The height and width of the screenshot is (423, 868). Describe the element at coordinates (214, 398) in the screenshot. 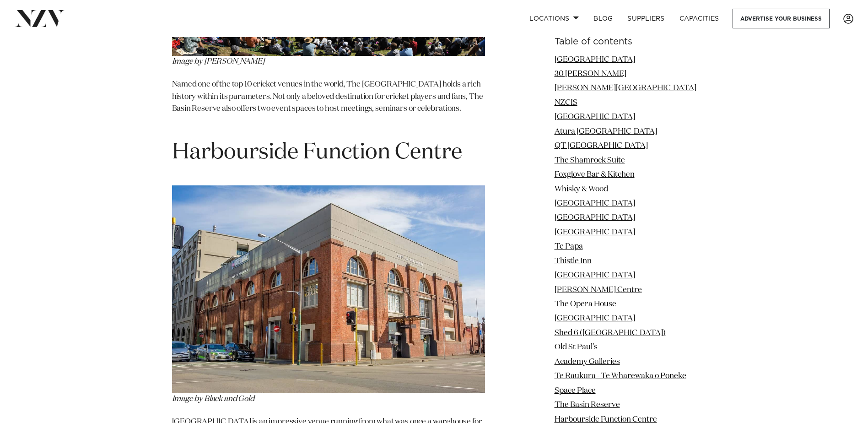

I see `span: Image by Black and Gold` at that location.